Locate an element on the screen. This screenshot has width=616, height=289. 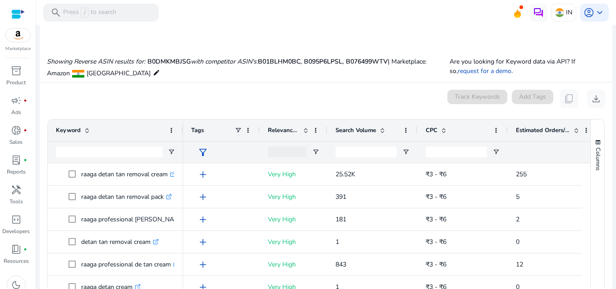
span: lab_profile is located at coordinates (16, 160).